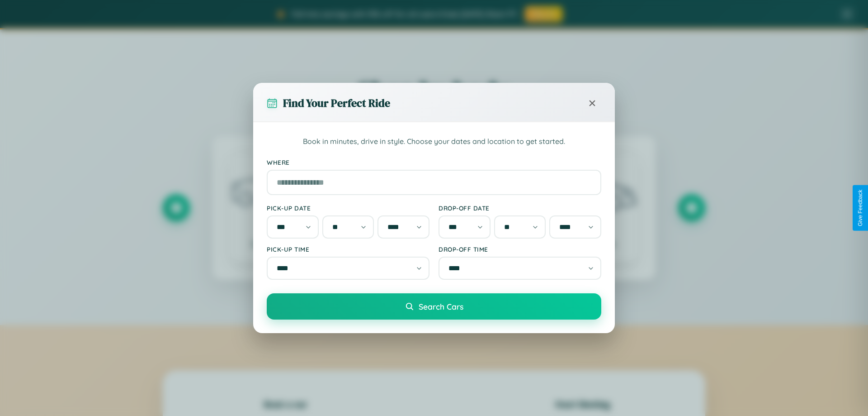 The image size is (868, 416). Describe the element at coordinates (336, 103) in the screenshot. I see `h3: Find Your Perfect Ride` at that location.